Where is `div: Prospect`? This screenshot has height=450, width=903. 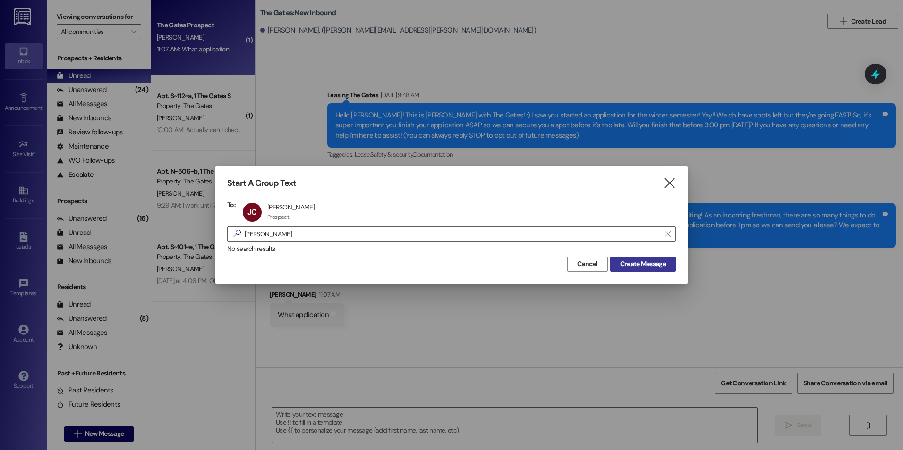 div: Prospect is located at coordinates (278, 217).